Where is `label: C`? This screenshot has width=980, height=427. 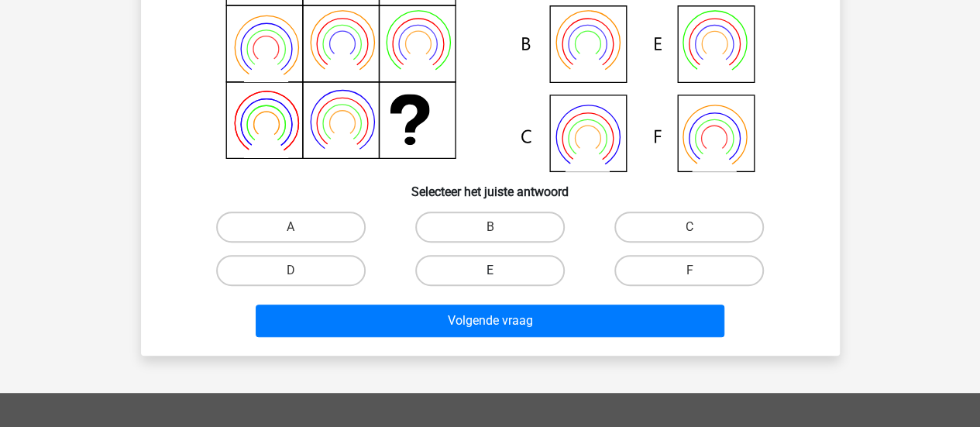 label: C is located at coordinates (689, 228).